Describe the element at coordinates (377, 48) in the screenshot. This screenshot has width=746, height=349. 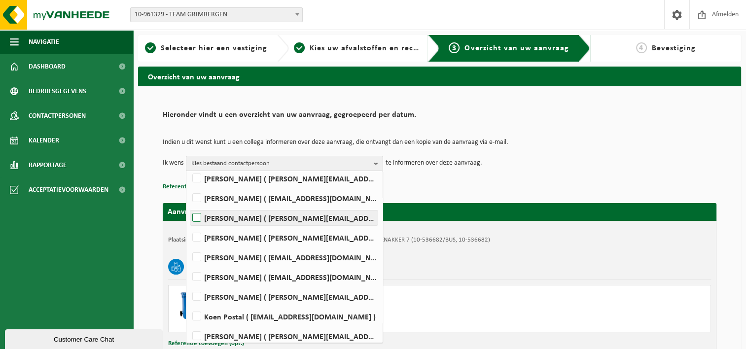
I see `span: Kies uw afvalstoffen en recipiënten` at that location.